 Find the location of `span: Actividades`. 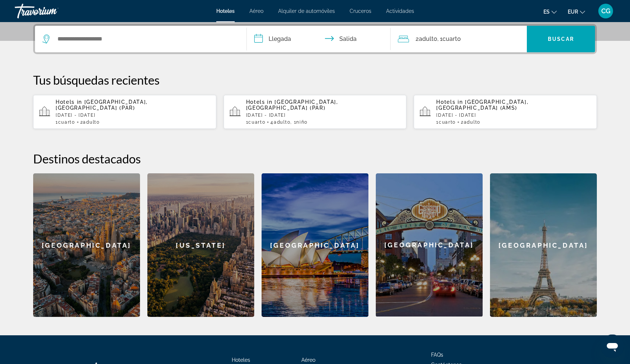

span: Actividades is located at coordinates (400, 11).